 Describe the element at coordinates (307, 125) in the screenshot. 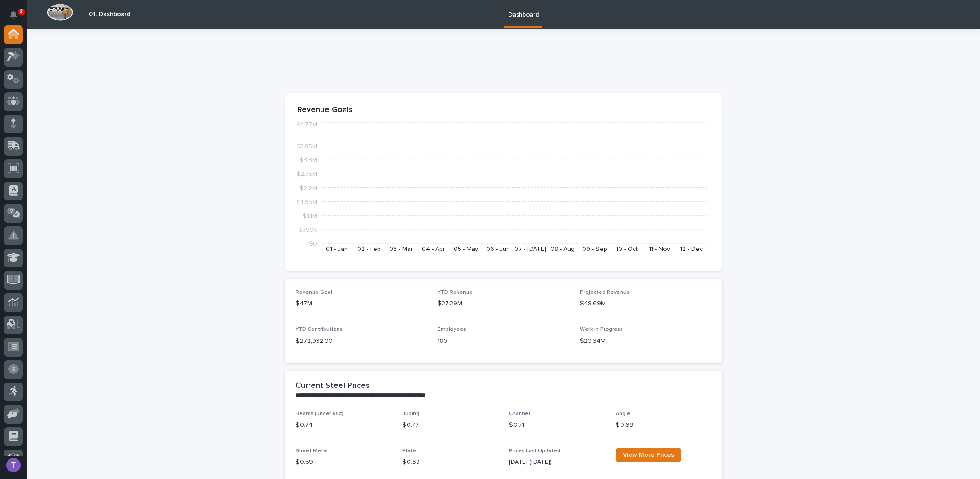

I see `tspan: $4.77M` at that location.